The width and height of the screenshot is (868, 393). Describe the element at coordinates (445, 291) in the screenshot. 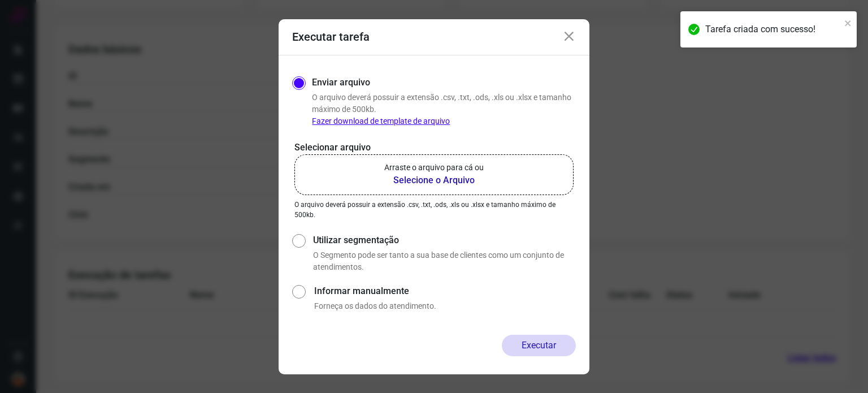

I see `label: Informar manualmente` at that location.